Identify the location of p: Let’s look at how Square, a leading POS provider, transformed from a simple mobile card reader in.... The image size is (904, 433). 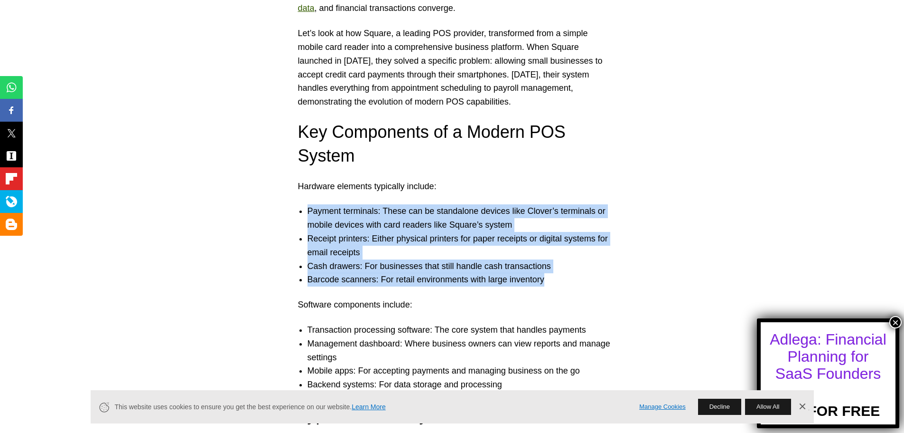
(452, 67).